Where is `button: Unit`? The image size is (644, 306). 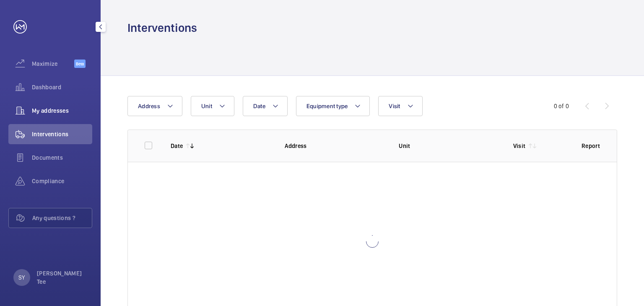
button: Unit is located at coordinates (213, 106).